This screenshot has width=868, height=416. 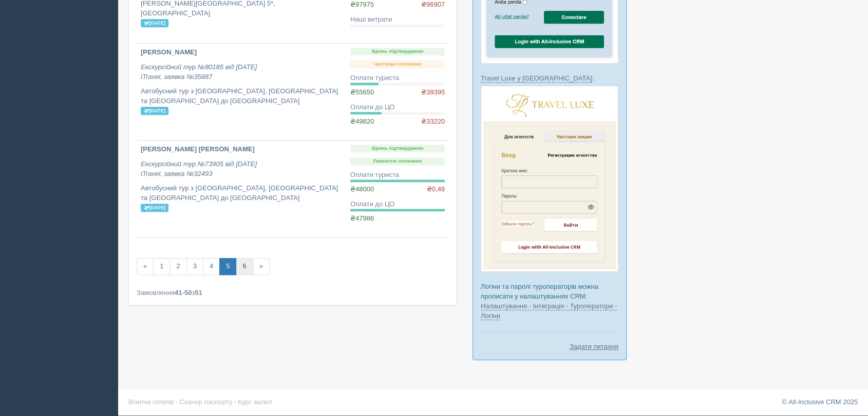 I want to click on b: 41-50, so click(x=183, y=292).